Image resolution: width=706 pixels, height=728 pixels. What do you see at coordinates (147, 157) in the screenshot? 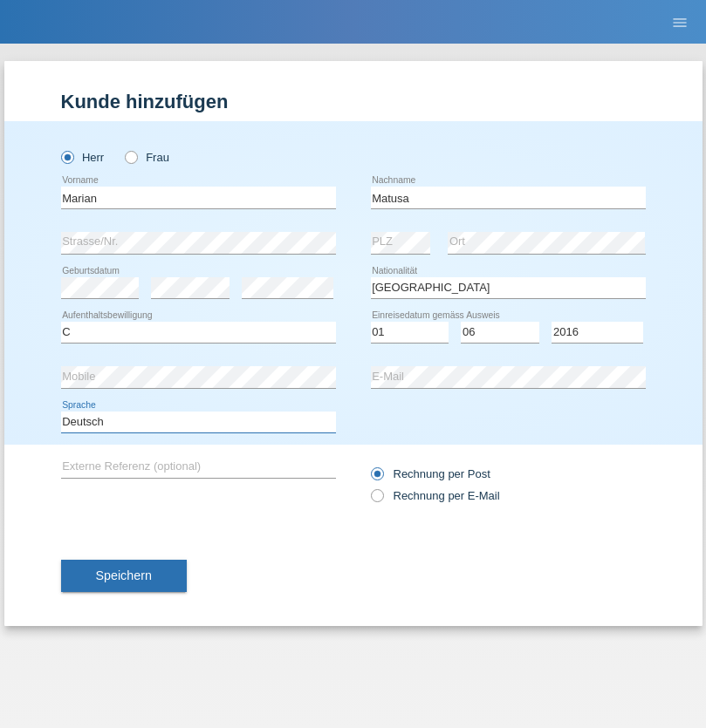
I see `label: Frau` at bounding box center [147, 157].